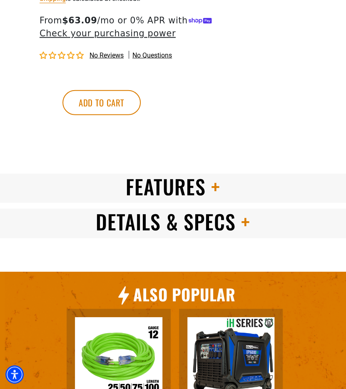 The width and height of the screenshot is (346, 389). What do you see at coordinates (107, 55) in the screenshot?
I see `span: No reviews` at bounding box center [107, 55].